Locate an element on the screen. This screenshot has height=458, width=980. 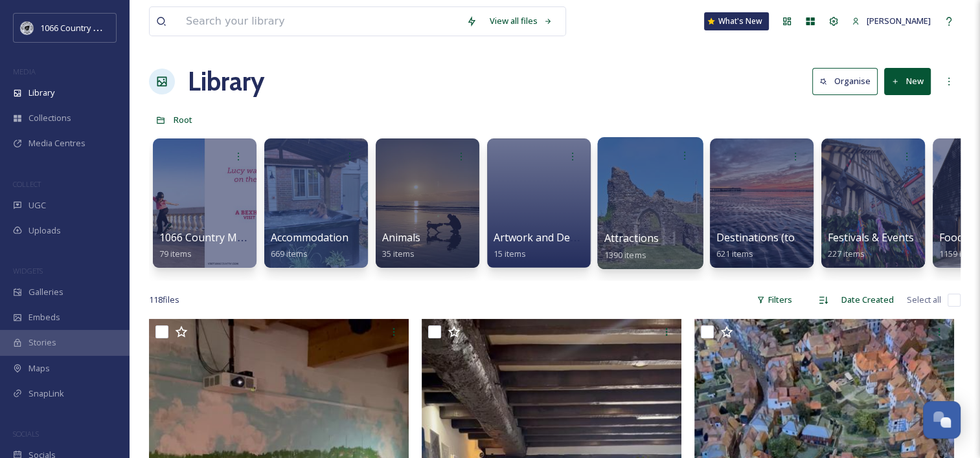
a: View all files is located at coordinates (521, 20).